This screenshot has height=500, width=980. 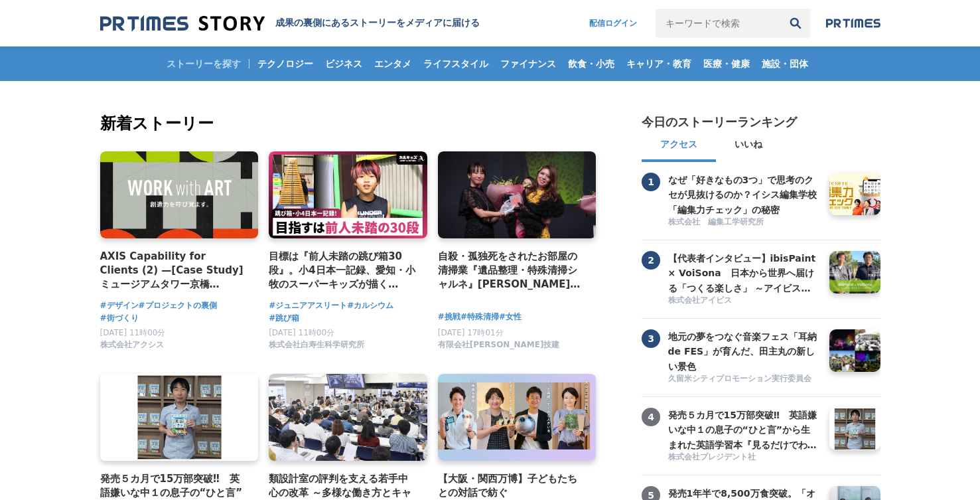 I want to click on button: 検索, so click(x=795, y=23).